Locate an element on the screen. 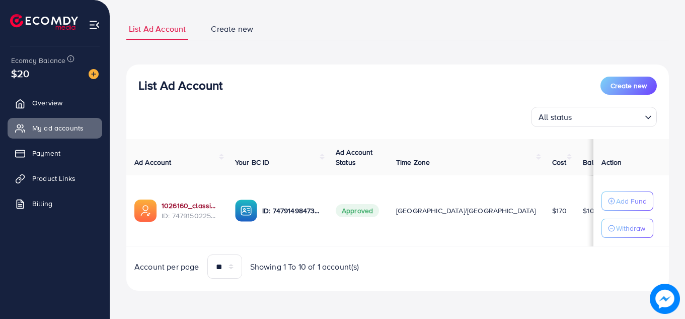 Image resolution: width=685 pixels, height=319 pixels. img: menu is located at coordinates (94, 25).